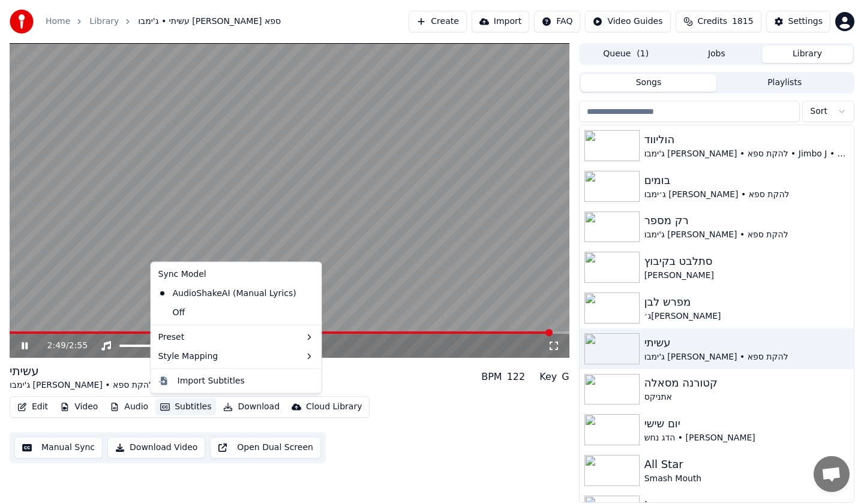 The image size is (864, 504). Describe the element at coordinates (747, 465) in the screenshot. I see `div: All Star` at that location.